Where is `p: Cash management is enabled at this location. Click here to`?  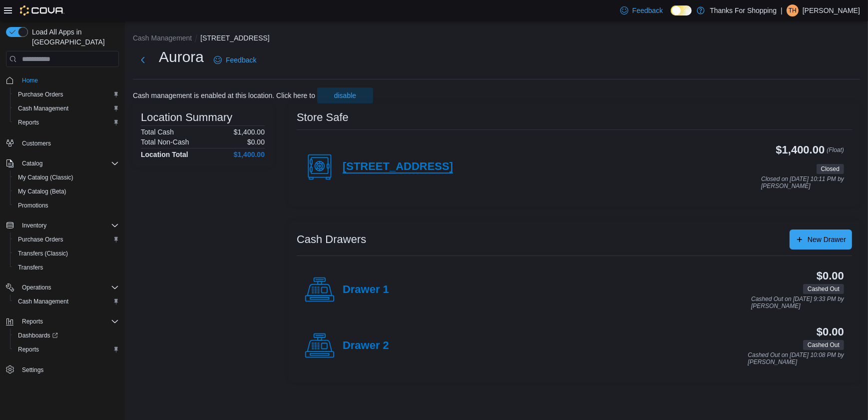 p: Cash management is enabled at this location. Click here to is located at coordinates (224, 95).